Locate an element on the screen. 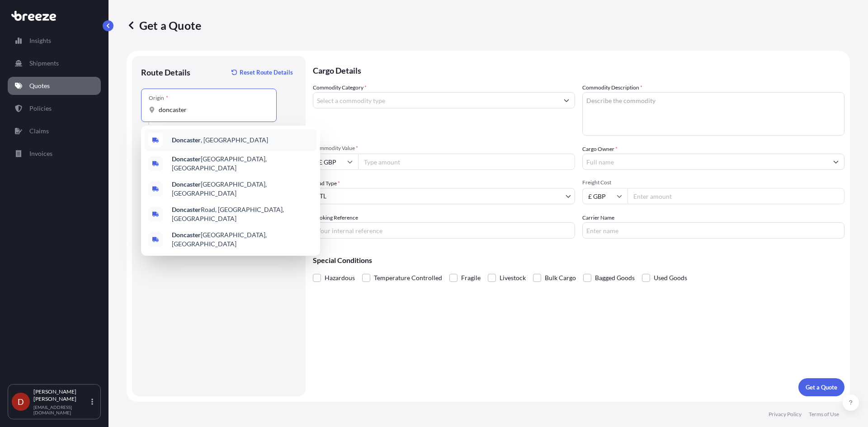 This screenshot has width=868, height=427. span: Load Type is located at coordinates (327, 184).